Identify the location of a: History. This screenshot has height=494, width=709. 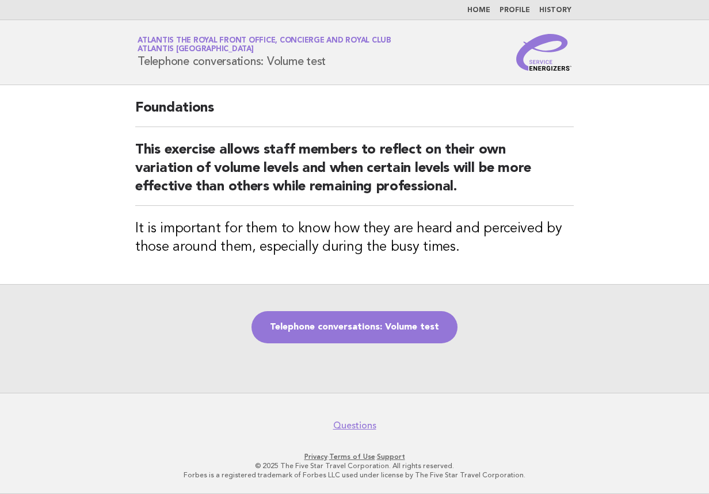
(555, 10).